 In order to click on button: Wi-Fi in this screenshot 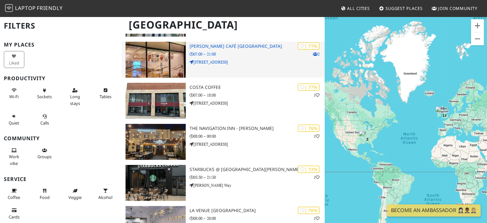, I will do `click(14, 93)`.